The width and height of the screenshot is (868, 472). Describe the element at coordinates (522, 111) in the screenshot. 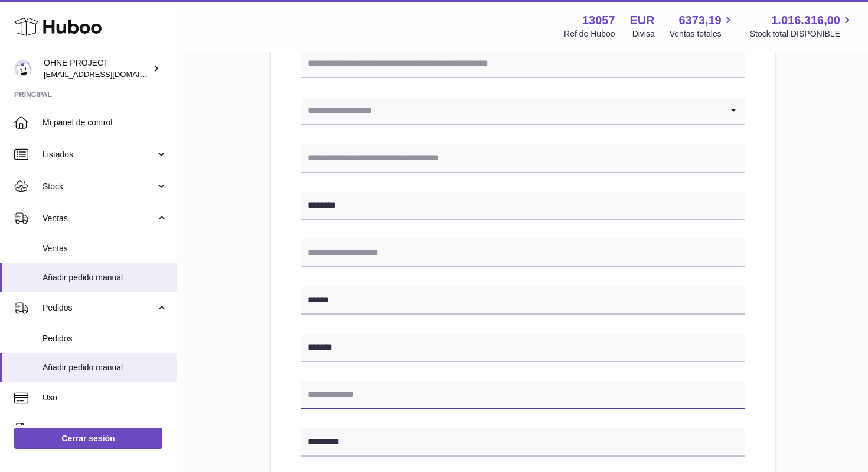

I see `div: Search for option` at that location.